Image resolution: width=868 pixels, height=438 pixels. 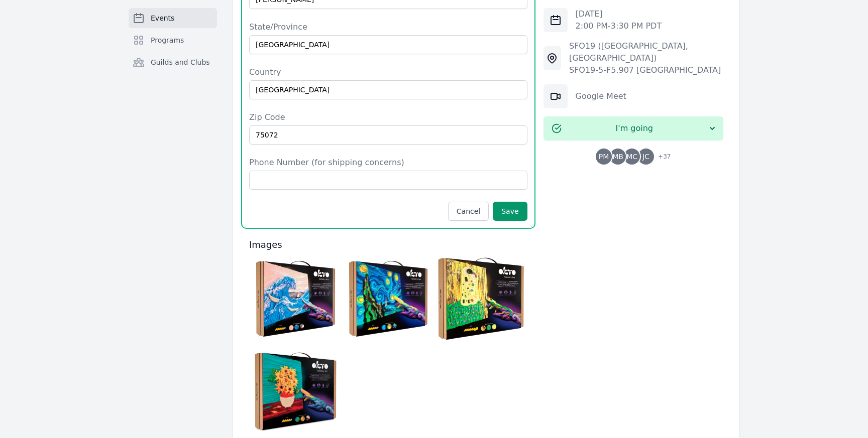 What do you see at coordinates (388, 163) in the screenshot?
I see `label: Phone Number (for shipping concerns)` at bounding box center [388, 163].